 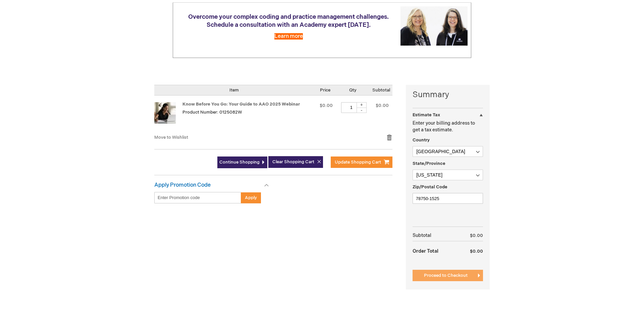 I want to click on a: Continue Shopping, so click(x=242, y=162).